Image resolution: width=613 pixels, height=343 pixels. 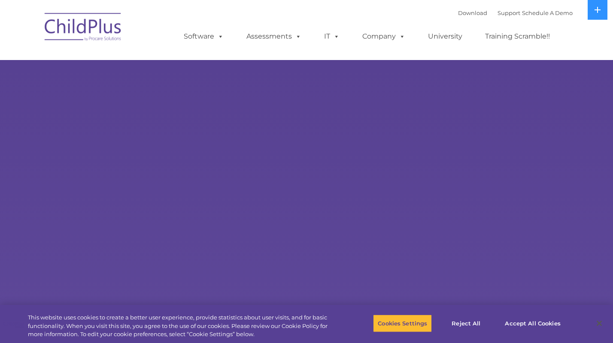 I want to click on a: University, so click(x=445, y=36).